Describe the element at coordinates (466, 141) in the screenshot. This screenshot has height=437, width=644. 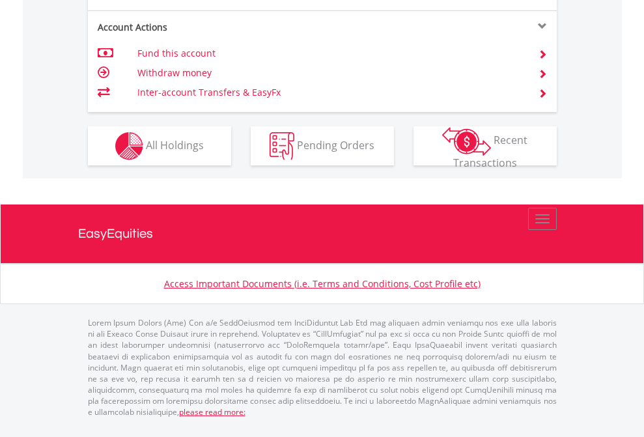
I see `img: transactions-zar-wht.png` at that location.